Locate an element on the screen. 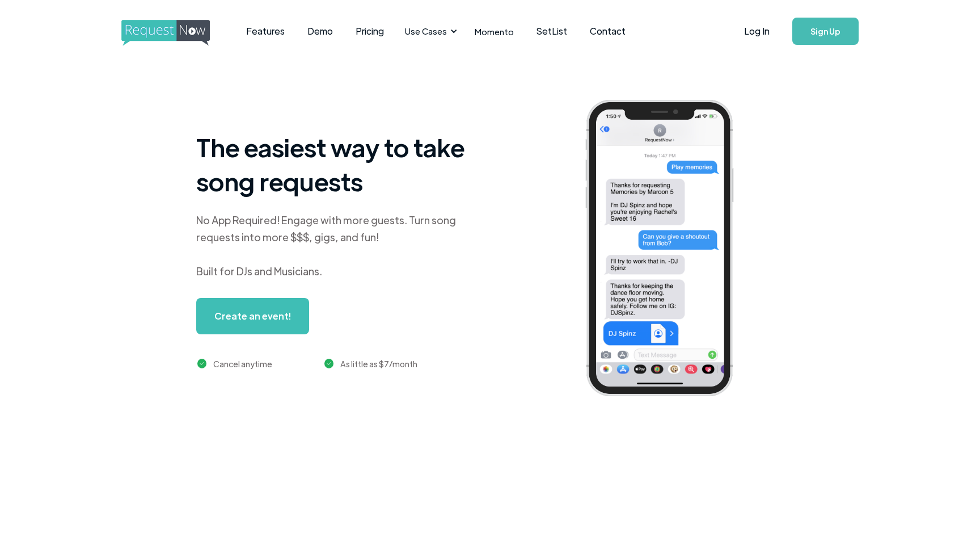 Image resolution: width=980 pixels, height=554 pixels. a: SetList is located at coordinates (552, 31).